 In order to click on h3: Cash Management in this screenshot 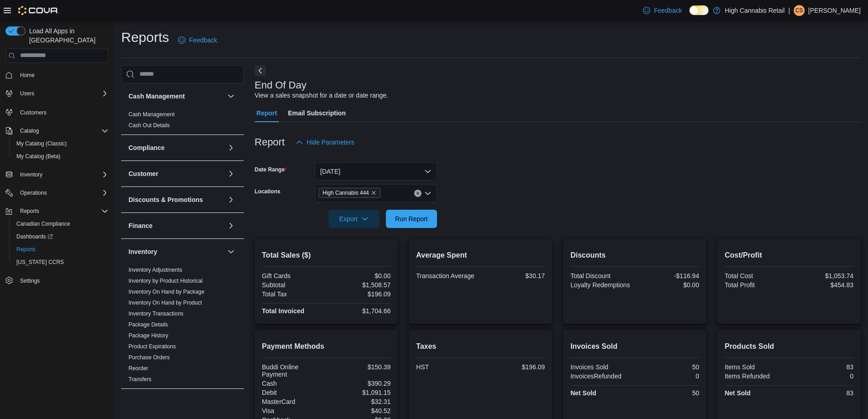, I will do `click(157, 96)`.